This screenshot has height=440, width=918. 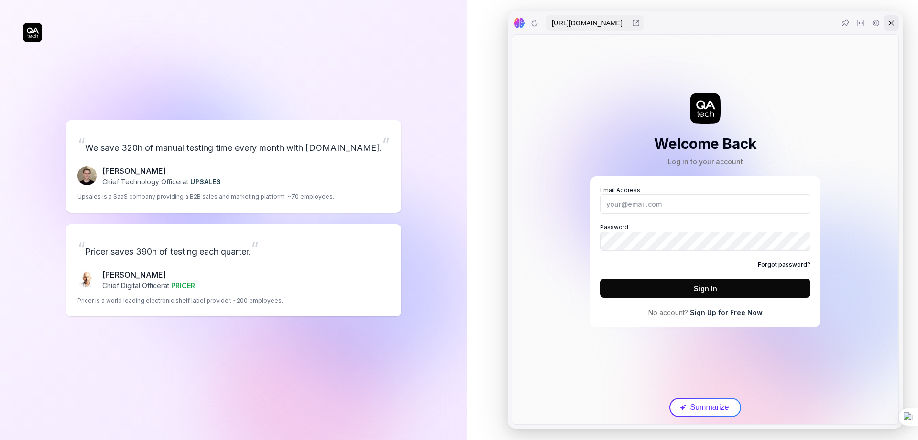 What do you see at coordinates (214, 277) in the screenshot?
I see `a: Sign Up for Free Now` at bounding box center [214, 277].